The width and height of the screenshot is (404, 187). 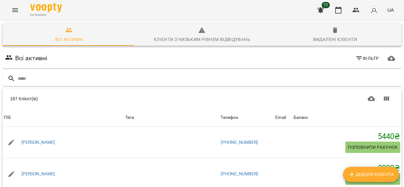 What do you see at coordinates (373, 147) in the screenshot?
I see `button: Поповнити рахунок` at bounding box center [373, 147].